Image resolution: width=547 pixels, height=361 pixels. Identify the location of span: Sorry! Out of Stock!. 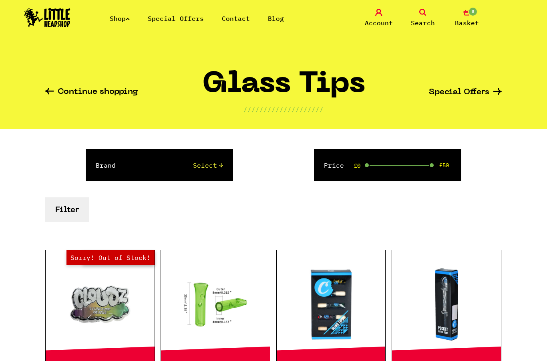
(111, 257).